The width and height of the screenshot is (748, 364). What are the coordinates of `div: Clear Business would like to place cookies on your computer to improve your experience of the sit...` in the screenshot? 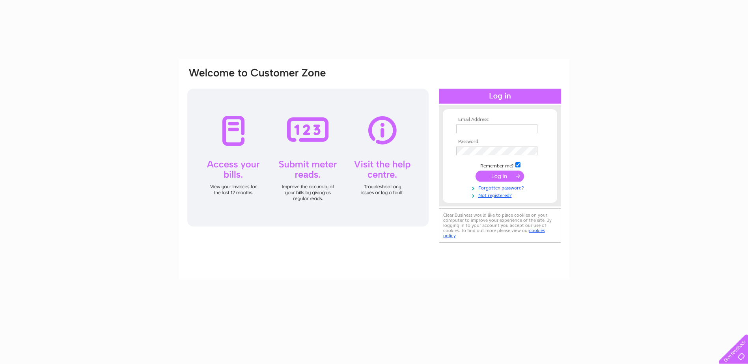 It's located at (500, 226).